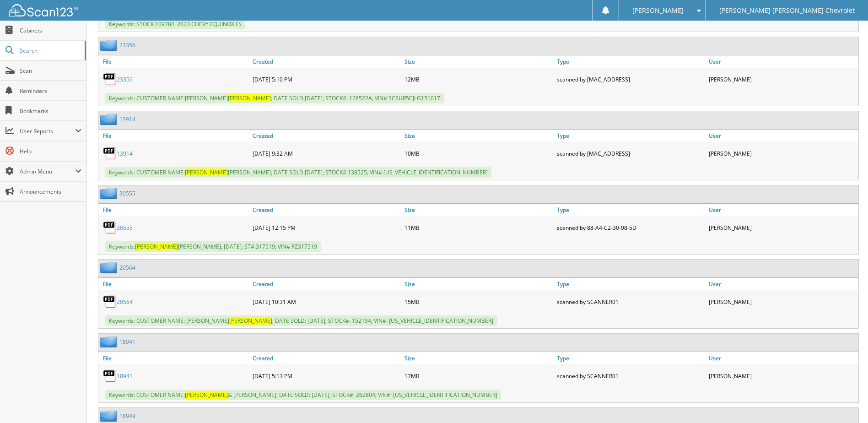 The height and width of the screenshot is (423, 868). Describe the element at coordinates (50, 31) in the screenshot. I see `span: Cabinets` at that location.